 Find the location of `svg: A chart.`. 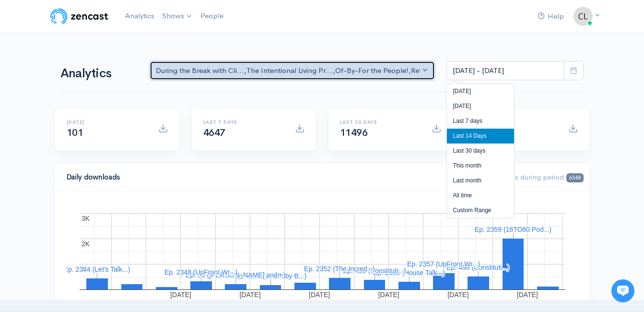

svg: A chart. is located at coordinates (322, 251).